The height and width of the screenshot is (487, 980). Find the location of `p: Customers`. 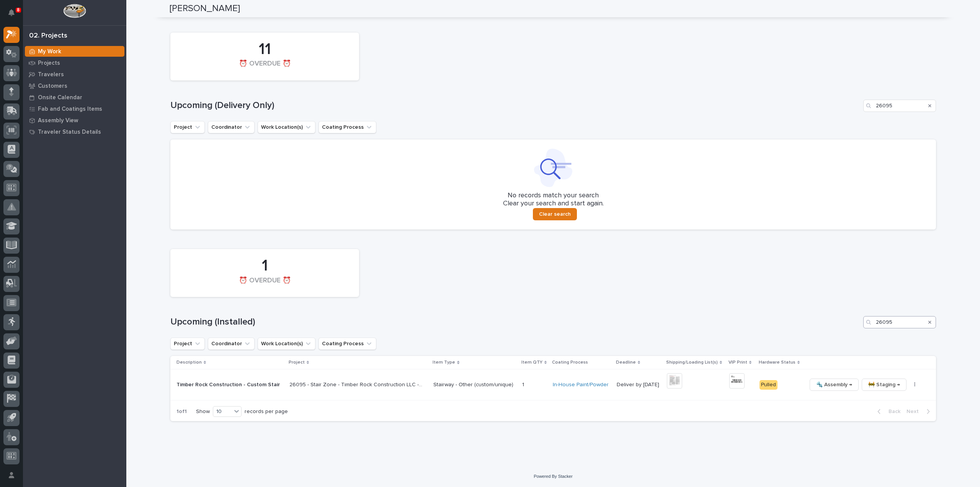

p: Customers is located at coordinates (52, 86).